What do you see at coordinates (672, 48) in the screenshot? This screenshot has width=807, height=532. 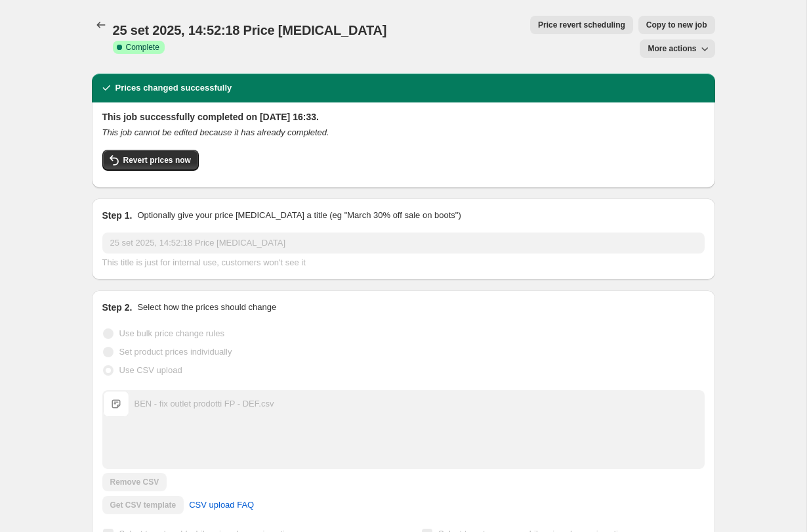 I see `span: More actions` at bounding box center [672, 48].